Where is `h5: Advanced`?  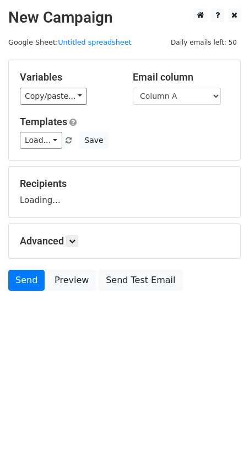 h5: Advanced is located at coordinates (125, 241).